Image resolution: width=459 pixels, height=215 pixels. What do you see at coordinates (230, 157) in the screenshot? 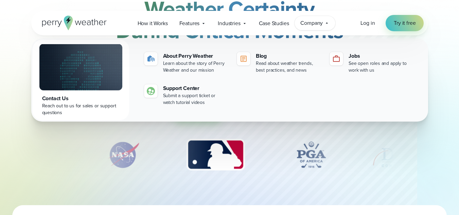
I see `div: slideshow` at bounding box center [230, 157].